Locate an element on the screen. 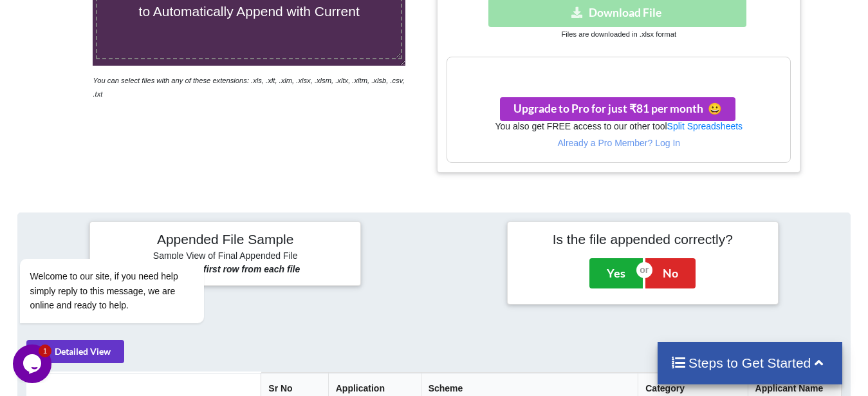 This screenshot has height=396, width=868. span: Welcome to our site, if you need help simply reply to this message, we are online and ready to help. is located at coordinates (92, 148).